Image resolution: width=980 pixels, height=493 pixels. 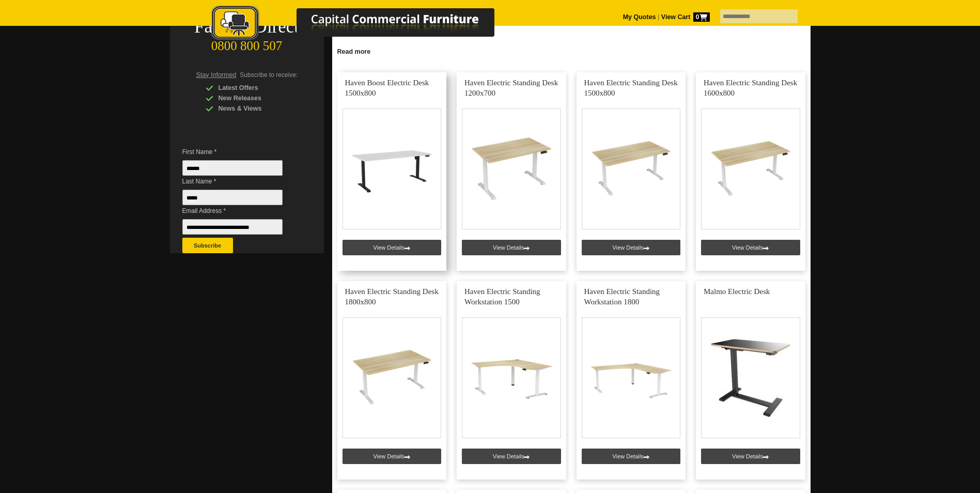 I want to click on a: View Cart0, so click(x=685, y=17).